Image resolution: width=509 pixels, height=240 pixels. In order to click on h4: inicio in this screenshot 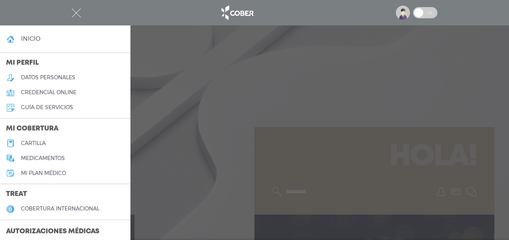, I will do `click(31, 39)`.